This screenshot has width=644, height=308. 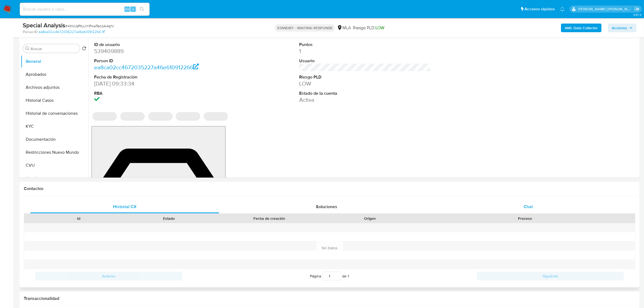 I want to click on dd: 539409889, so click(x=160, y=51).